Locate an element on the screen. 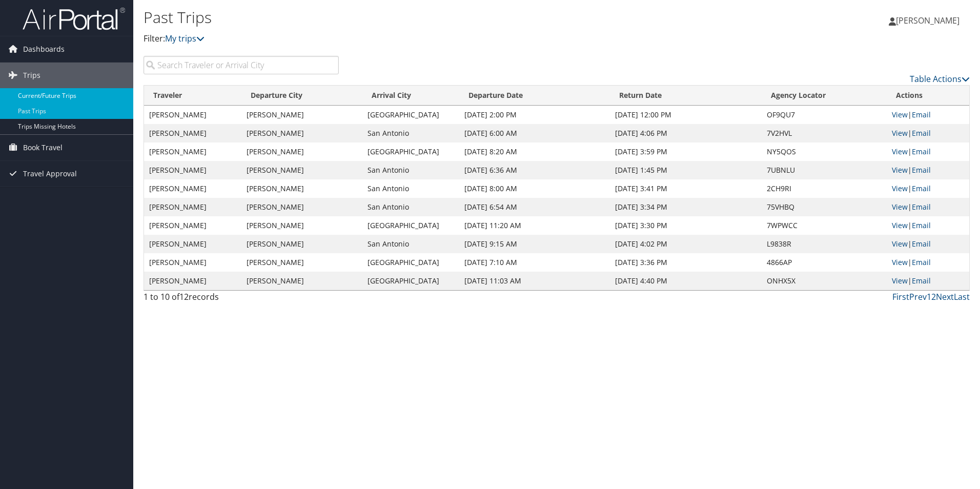 This screenshot has width=980, height=489. td: OF9QU7 is located at coordinates (824, 115).